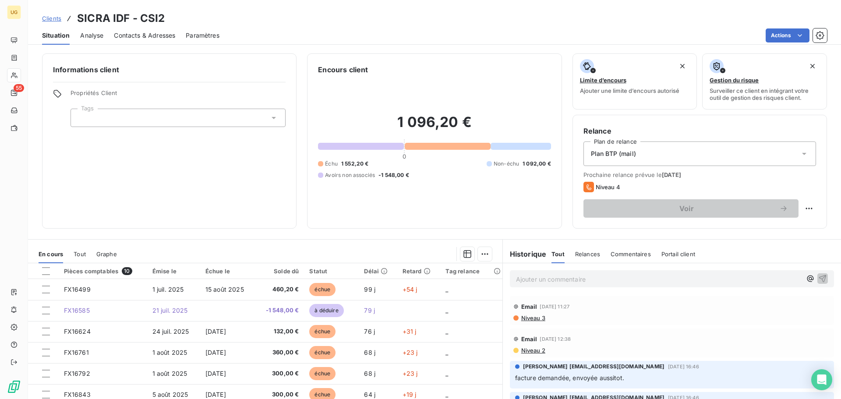 This screenshot has width=841, height=399. I want to click on img: Logo LeanPay, so click(14, 387).